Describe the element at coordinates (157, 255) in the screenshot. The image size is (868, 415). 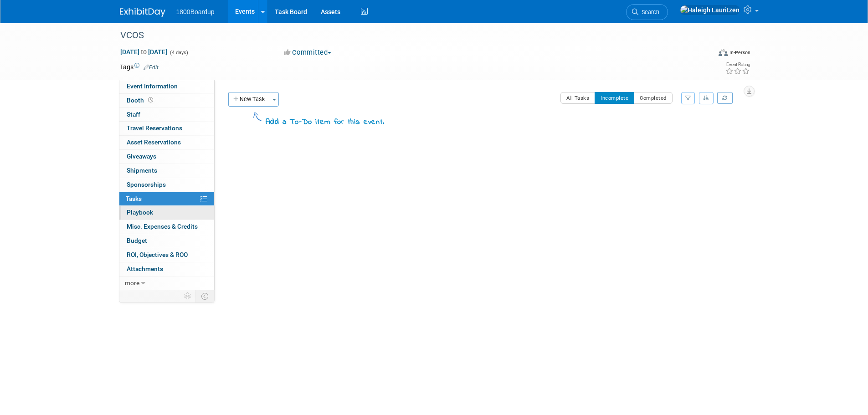
I see `span: ROI, Objectives & ROO` at that location.